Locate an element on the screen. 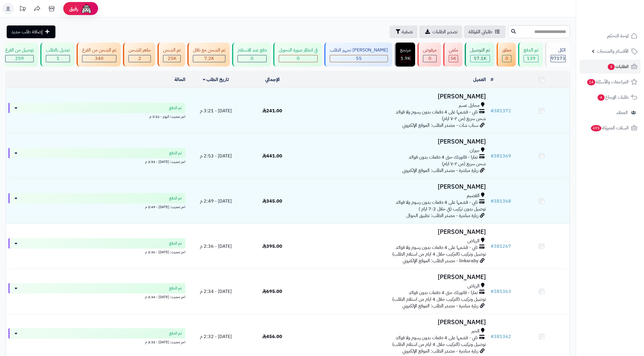 This screenshot has height=356, width=644. span: شحن سريع (من ٢-٧ ايام) is located at coordinates (464, 118).